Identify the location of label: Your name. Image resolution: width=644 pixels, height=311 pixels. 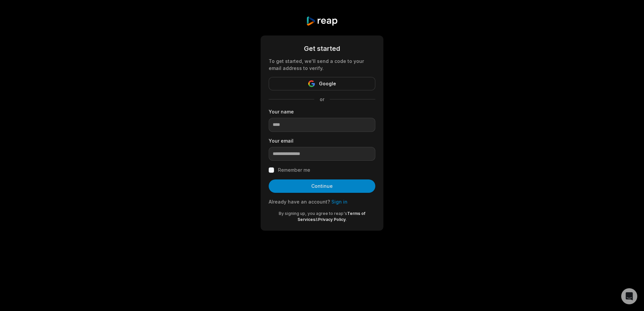
(322, 111).